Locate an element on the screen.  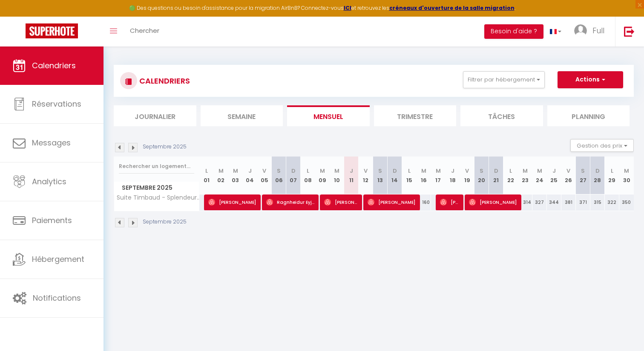
li: Planning is located at coordinates (589, 116).